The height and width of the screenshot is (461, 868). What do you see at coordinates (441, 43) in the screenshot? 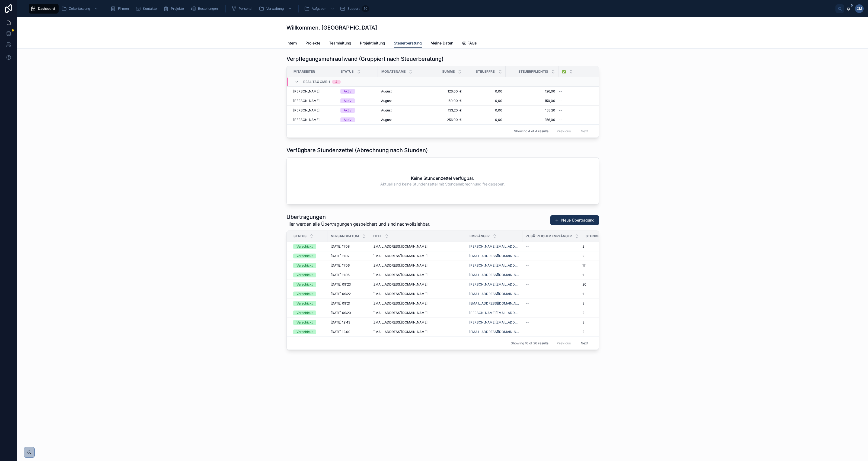
I see `span: Meine Daten` at bounding box center [441, 43].